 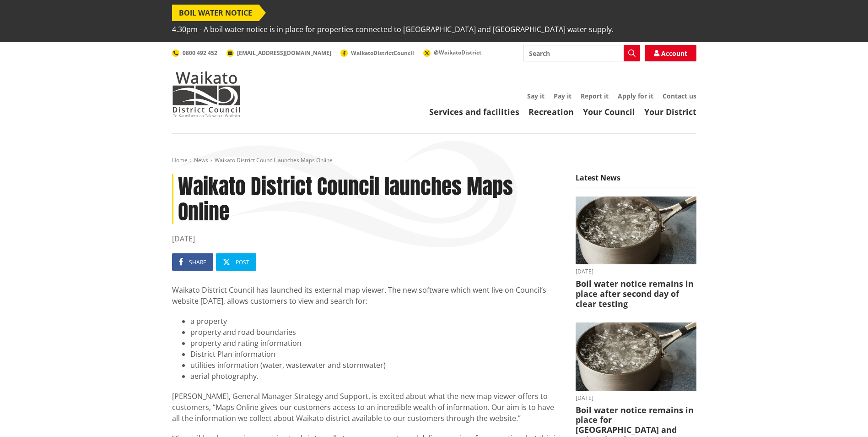 What do you see at coordinates (636, 293) in the screenshot?
I see `h3: Boil water notice remains in place after second day of clear testing` at bounding box center [636, 293].